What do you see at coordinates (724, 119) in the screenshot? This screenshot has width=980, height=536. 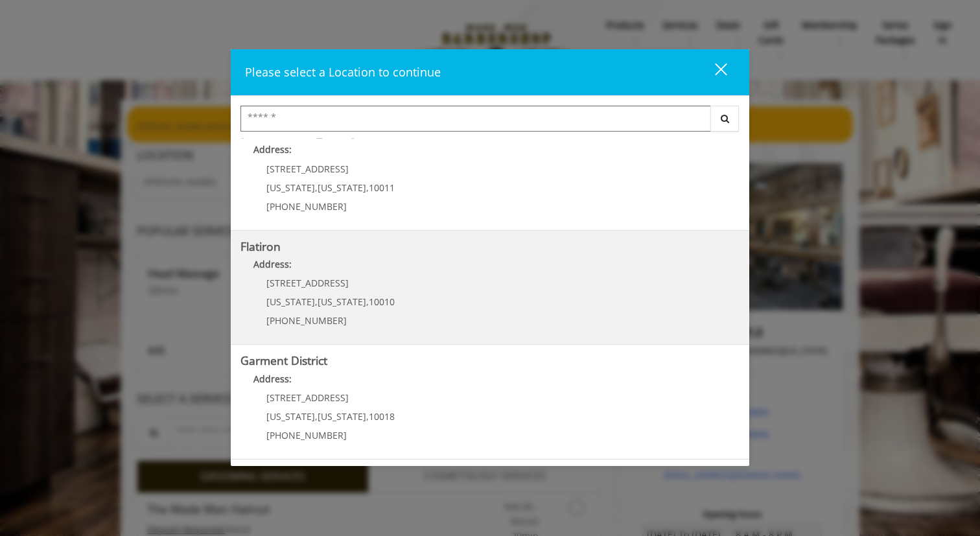 I see `i: Search button` at bounding box center [724, 119].